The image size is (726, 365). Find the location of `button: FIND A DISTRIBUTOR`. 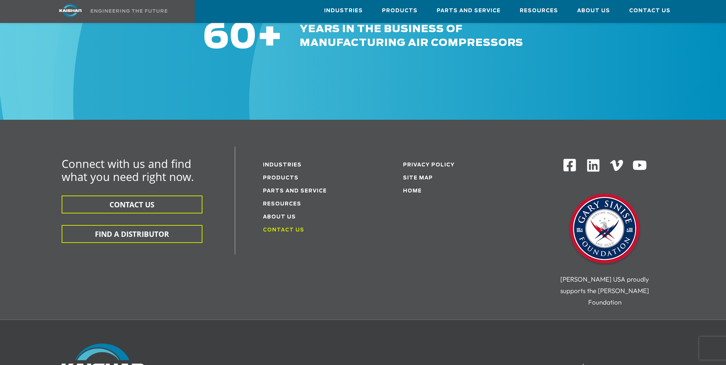

button: FIND A DISTRIBUTOR is located at coordinates (132, 234).